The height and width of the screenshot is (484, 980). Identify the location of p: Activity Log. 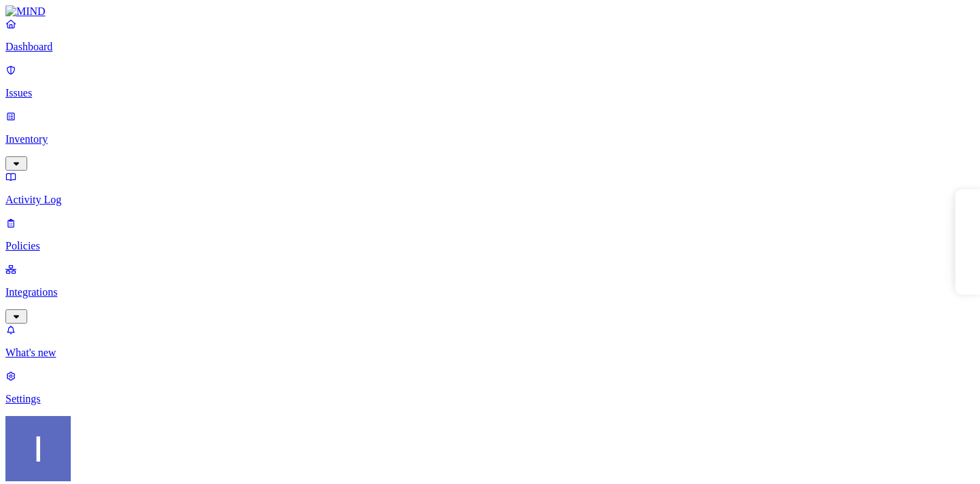
(490, 200).